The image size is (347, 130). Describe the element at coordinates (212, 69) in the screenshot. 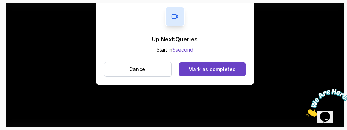

I see `div: Mark as completed` at that location.